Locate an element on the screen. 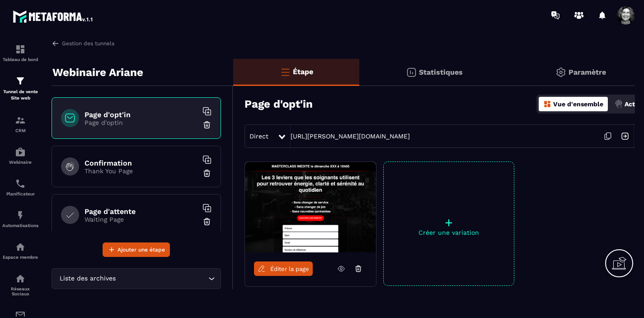 This screenshot has height=318, width=644. p: Étape is located at coordinates (303, 71).